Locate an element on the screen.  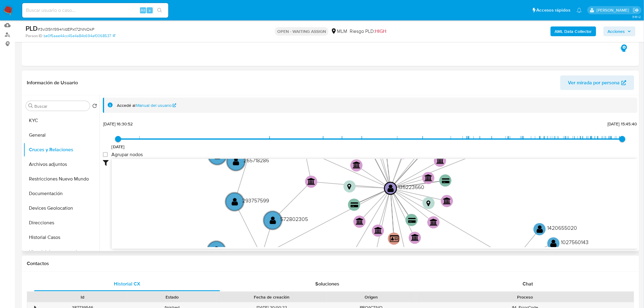
button: Buscar is located at coordinates (31, 106).